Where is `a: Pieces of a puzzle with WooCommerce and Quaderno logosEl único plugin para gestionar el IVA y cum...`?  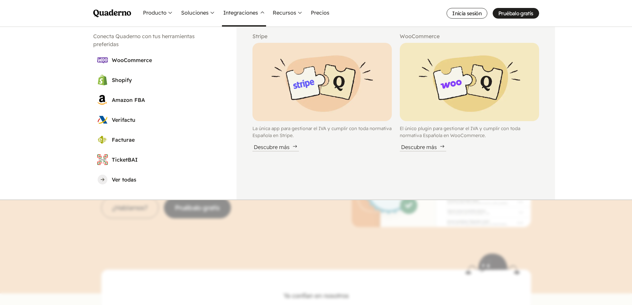 a: Pieces of a puzzle with WooCommerce and Quaderno logosEl único plugin para gestionar el IVA y cum... is located at coordinates (470, 97).